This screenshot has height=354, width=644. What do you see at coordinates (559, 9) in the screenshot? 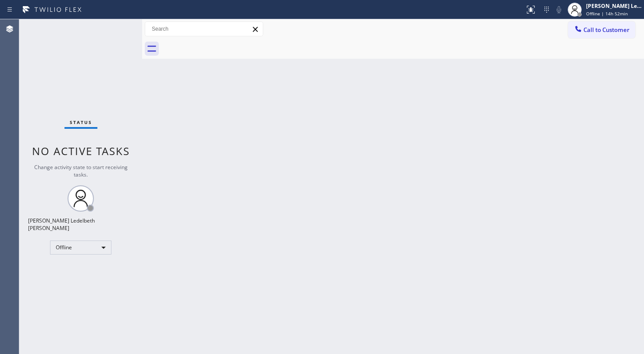
I see `button: Mute` at bounding box center [559, 9].